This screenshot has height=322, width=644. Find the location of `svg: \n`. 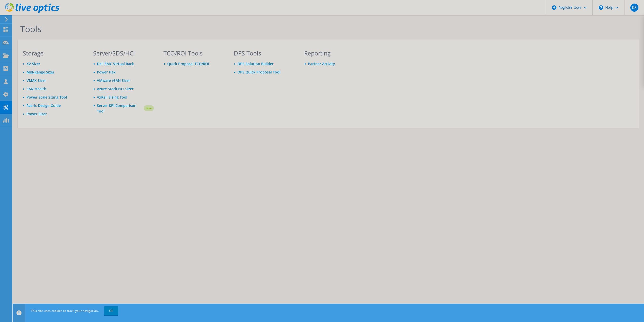

svg: \n is located at coordinates (601, 7).